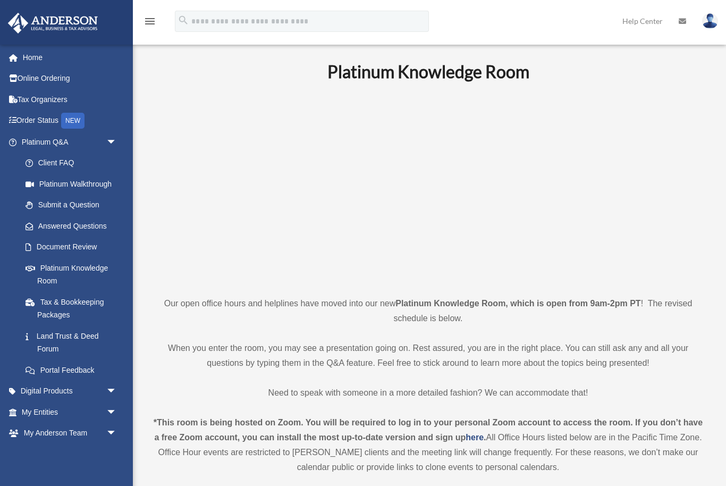 The width and height of the screenshot is (726, 486). What do you see at coordinates (428, 445) in the screenshot?
I see `div: All Office Hours listed below are in the Pacific Time Zone. Office Hour events are restricted to ...` at bounding box center [428, 445].